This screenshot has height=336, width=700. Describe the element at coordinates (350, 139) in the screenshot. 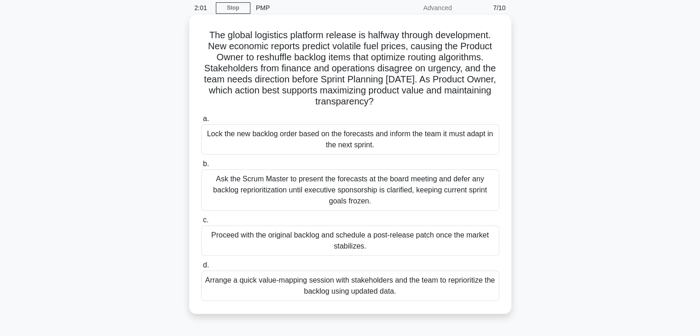

I see `div: Lock the new backlog order based on the forecasts and inform the team it must adapt in the next s...` at that location.